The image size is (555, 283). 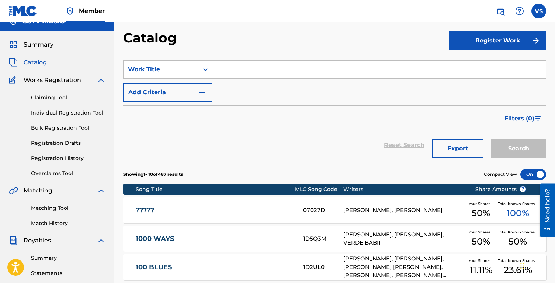 What do you see at coordinates (501, 11) in the screenshot?
I see `img: search` at bounding box center [501, 11].